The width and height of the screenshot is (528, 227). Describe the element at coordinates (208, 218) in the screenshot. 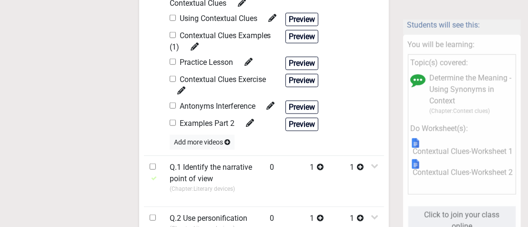

I see `label: Q.2 Use personification` at that location.